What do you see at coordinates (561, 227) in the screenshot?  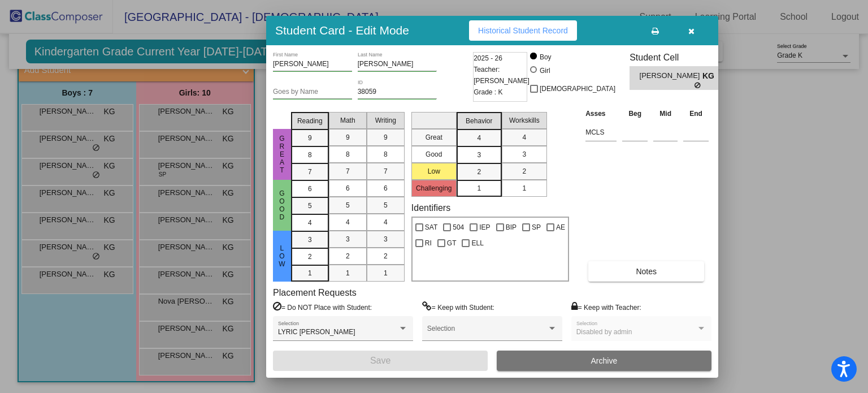 I see `span: AE` at bounding box center [561, 227].